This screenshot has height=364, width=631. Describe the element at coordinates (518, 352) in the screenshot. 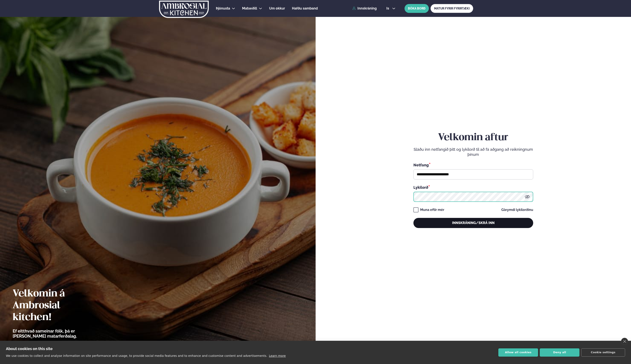

I see `button: Allow all cookies` at that location.